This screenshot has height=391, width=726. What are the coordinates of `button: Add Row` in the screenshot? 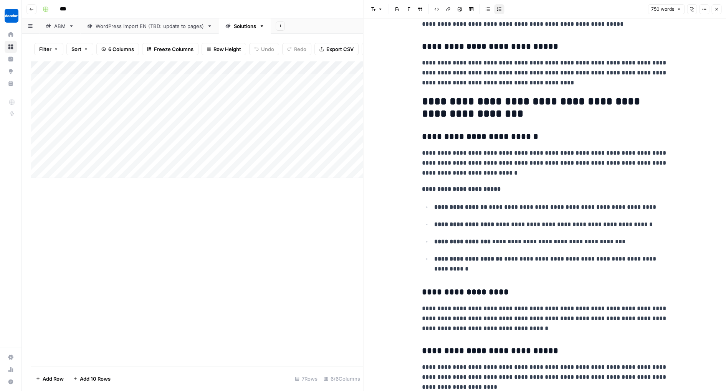 It's located at (50, 379).